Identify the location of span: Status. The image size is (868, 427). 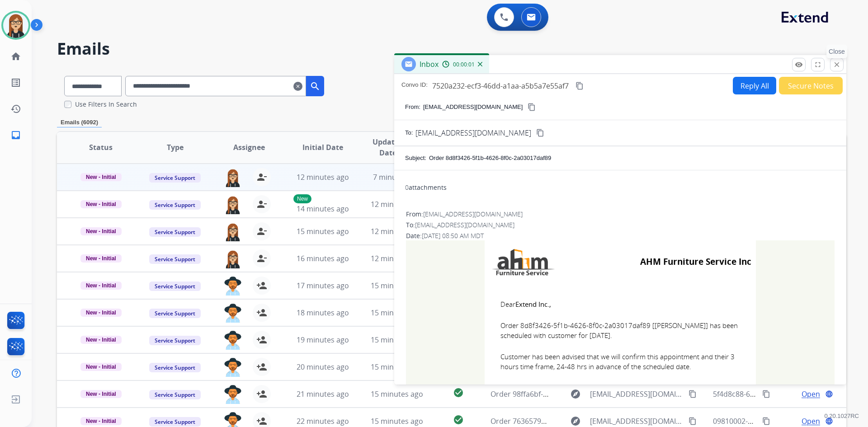
(101, 148).